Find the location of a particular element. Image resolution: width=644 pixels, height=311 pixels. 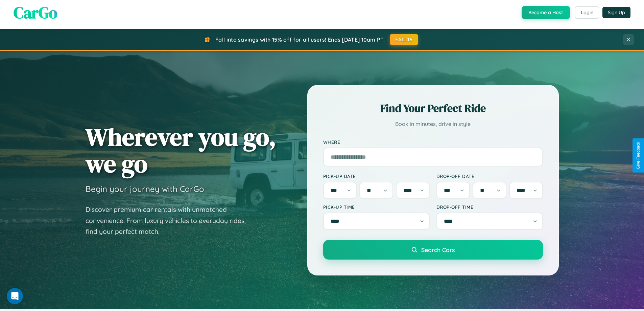

h2: Find Your Perfect Ride is located at coordinates (433, 109).